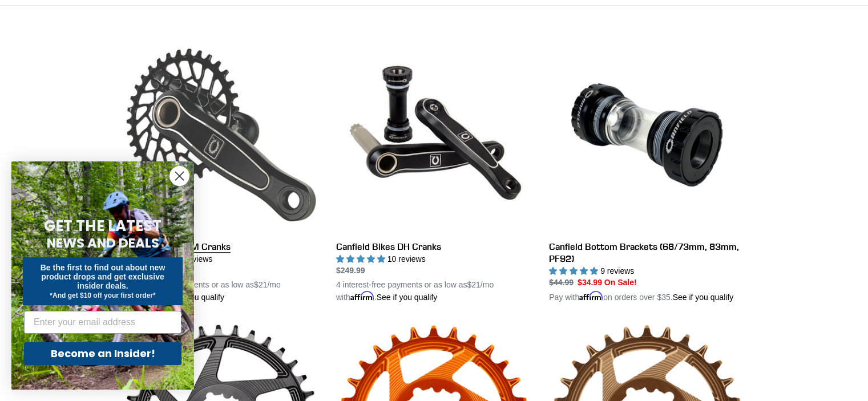  I want to click on span: Be the first to find out about new product drops and get exclusive insider deals., so click(103, 276).